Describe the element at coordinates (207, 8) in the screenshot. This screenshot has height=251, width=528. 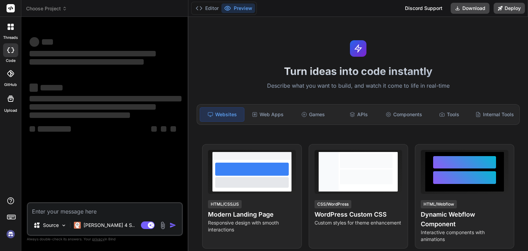
I see `button: Editor` at that location.